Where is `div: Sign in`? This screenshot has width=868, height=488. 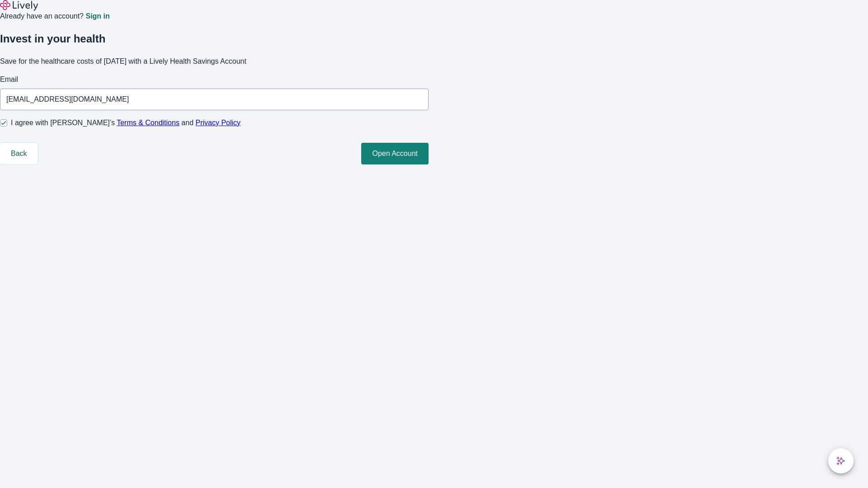 div: Sign in is located at coordinates (97, 16).